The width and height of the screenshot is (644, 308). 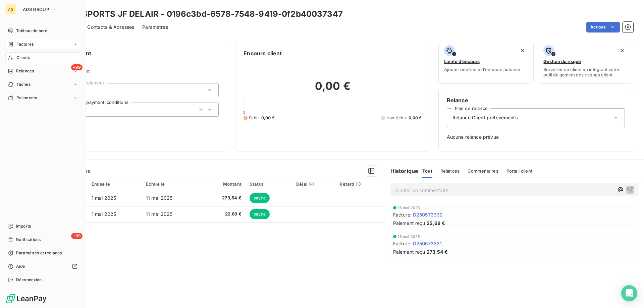 What do you see at coordinates (253, 118) in the screenshot?
I see `span: Échu` at bounding box center [253, 118].